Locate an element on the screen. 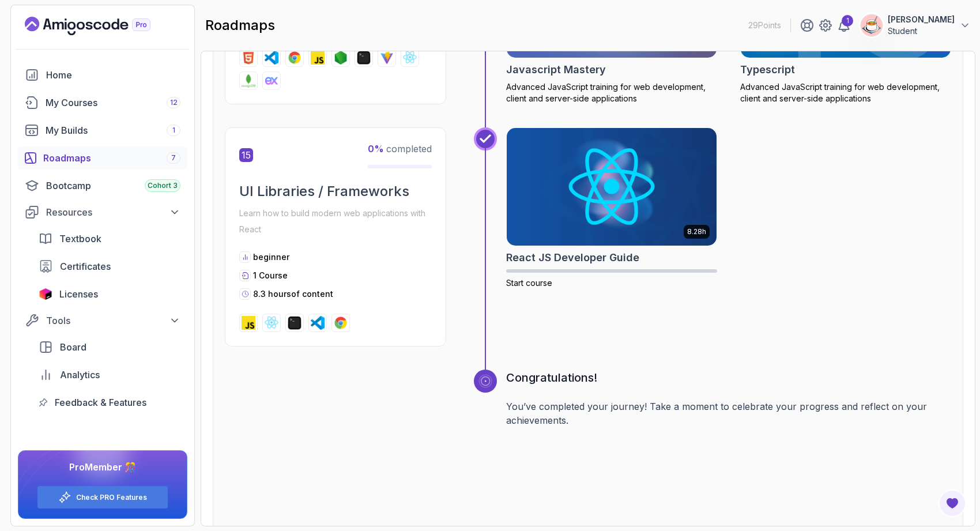 This screenshot has height=531, width=980. img: website_grey.svg is located at coordinates (23, 35).